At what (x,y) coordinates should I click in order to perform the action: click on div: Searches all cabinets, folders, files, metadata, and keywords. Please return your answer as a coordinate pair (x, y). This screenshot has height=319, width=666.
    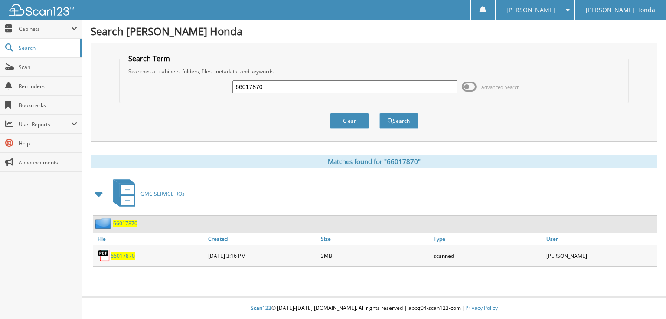
    Looking at the image, I should click on (374, 71).